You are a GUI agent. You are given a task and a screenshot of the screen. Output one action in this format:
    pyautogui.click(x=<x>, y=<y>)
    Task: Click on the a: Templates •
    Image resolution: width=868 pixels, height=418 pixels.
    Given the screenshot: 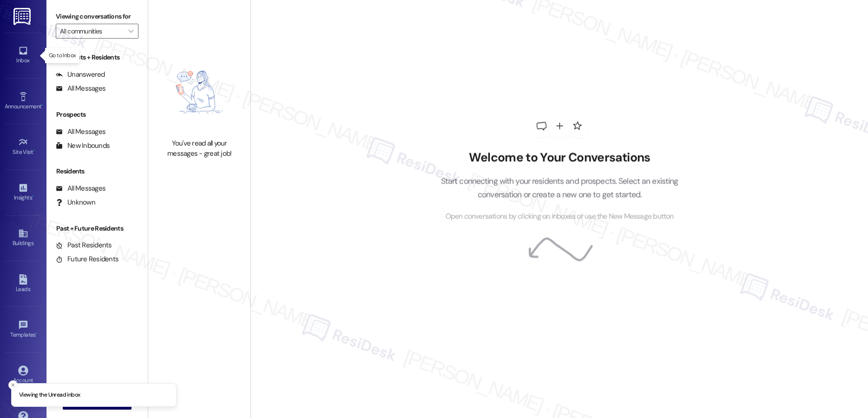 What is the action you would take?
    pyautogui.click(x=23, y=329)
    